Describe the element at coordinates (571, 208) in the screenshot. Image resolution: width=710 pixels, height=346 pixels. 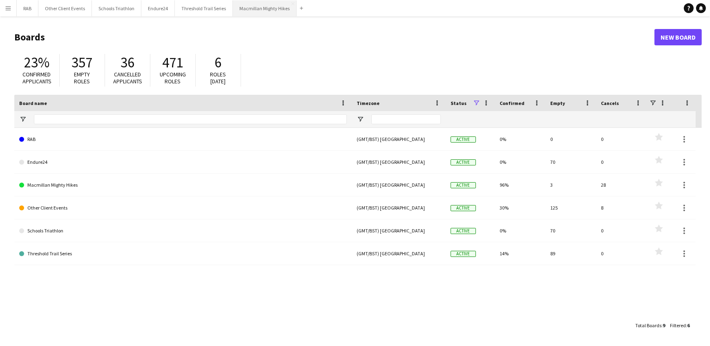
I see `div: 125` at that location.